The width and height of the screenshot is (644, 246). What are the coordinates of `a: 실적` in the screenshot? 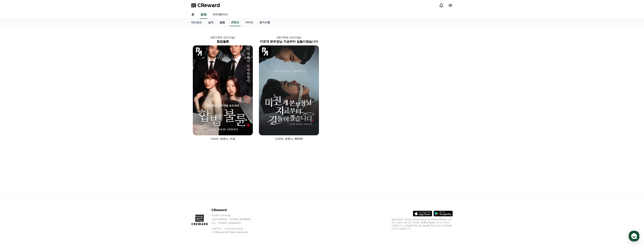 It's located at (211, 22).